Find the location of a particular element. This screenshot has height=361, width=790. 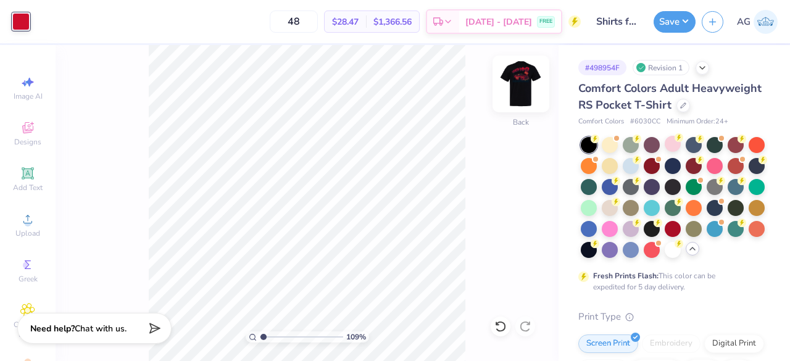

div: Back is located at coordinates (521, 122).